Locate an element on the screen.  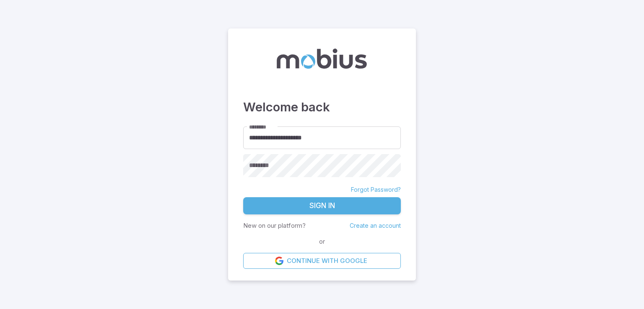
p: New on our platform? is located at coordinates (274, 225).